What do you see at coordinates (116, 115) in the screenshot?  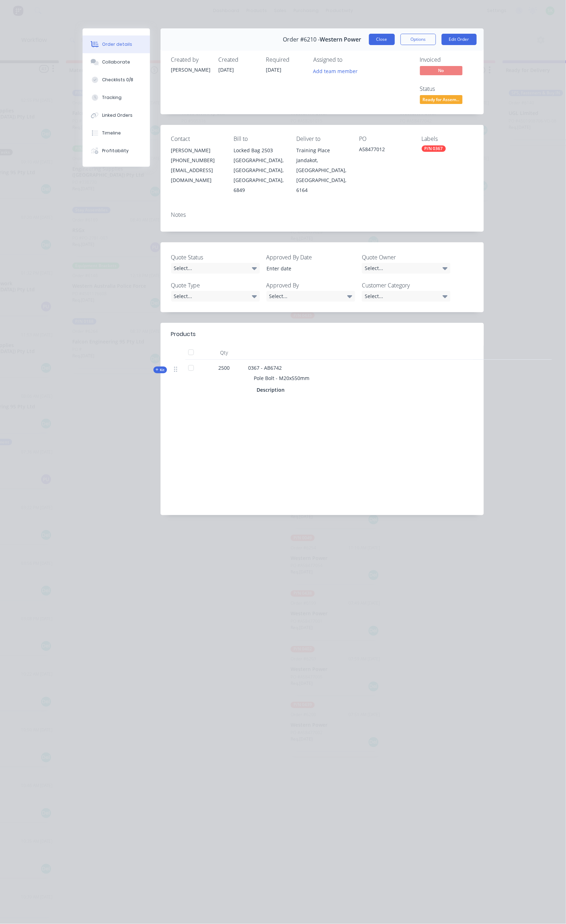 I see `button: Linked Orders` at bounding box center [116, 115].